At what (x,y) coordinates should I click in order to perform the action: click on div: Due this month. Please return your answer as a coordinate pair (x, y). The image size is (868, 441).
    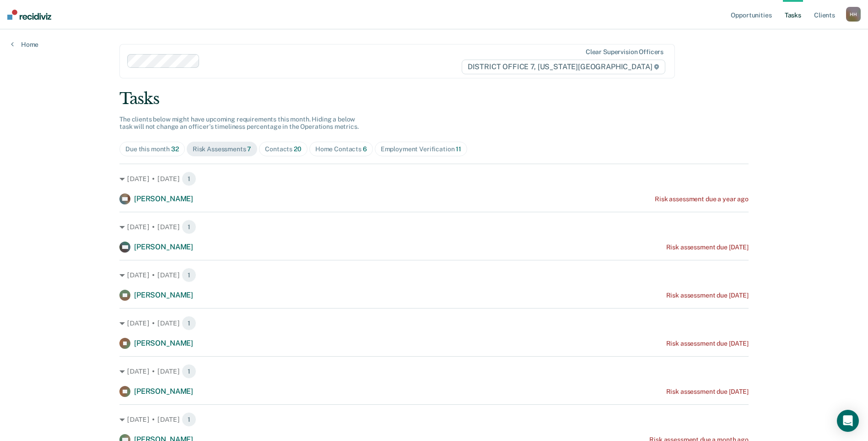
    Looking at the image, I should click on (152, 149).